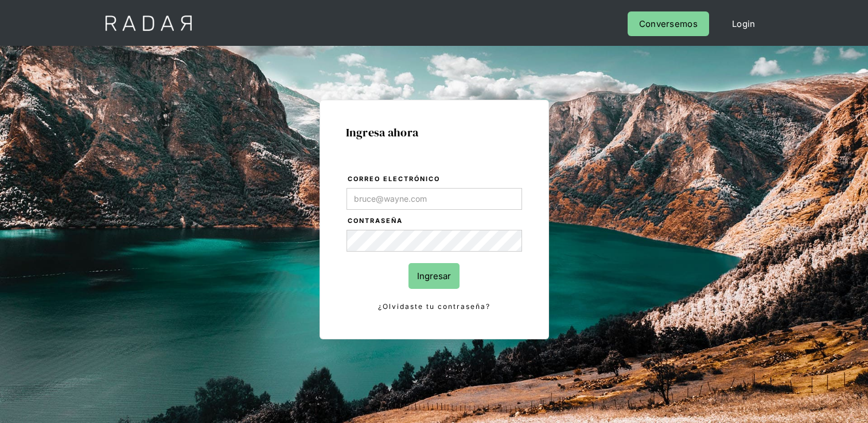  What do you see at coordinates (434, 132) in the screenshot?
I see `h1: Ingresa ahora` at bounding box center [434, 132].